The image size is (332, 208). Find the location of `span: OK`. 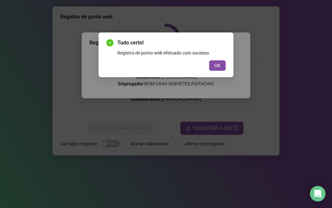

span: OK is located at coordinates (217, 66).